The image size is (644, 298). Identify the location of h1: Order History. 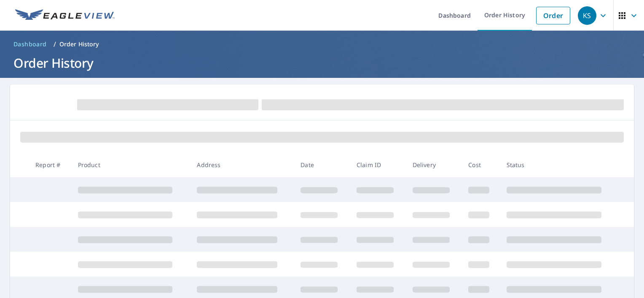
(322, 63).